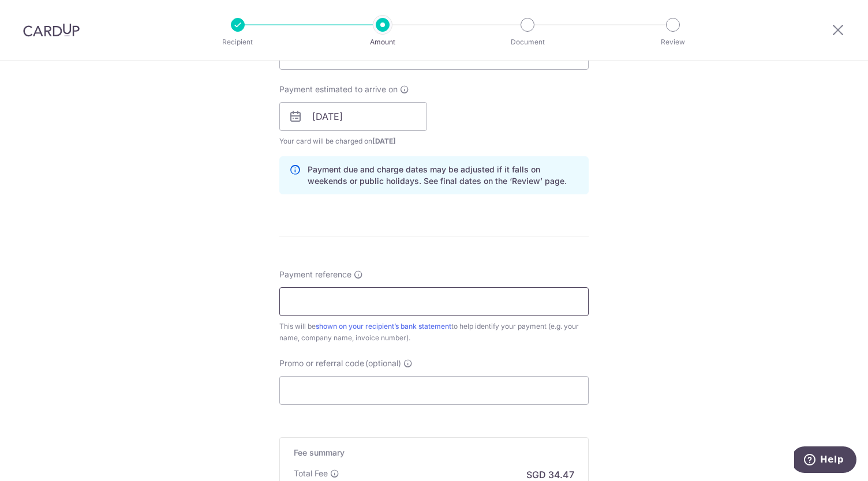 The height and width of the screenshot is (481, 868). I want to click on span: Promo or referral code, so click(322, 363).